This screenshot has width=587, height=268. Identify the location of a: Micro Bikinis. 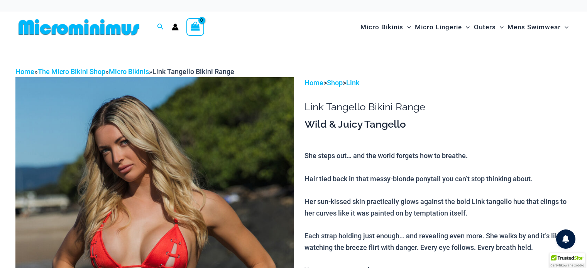
(129, 71).